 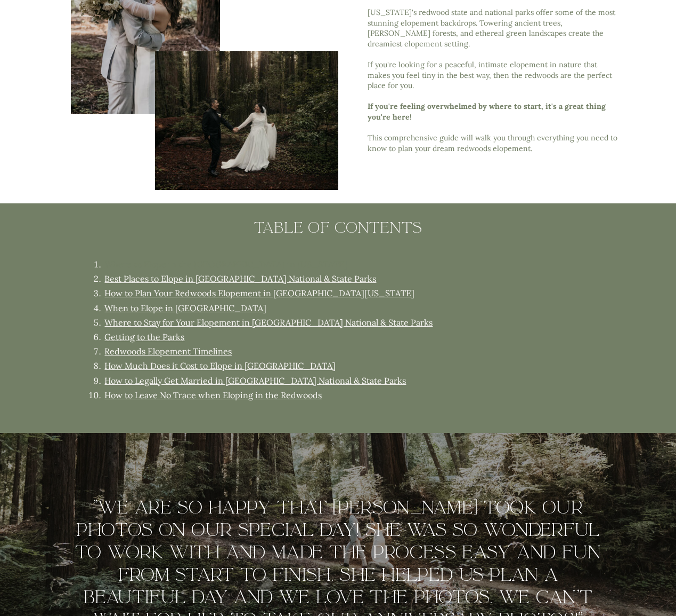 What do you see at coordinates (487, 111) in the screenshot?
I see `b: If you're feeling overwhelmed by where to start, it's a great thing you're here!` at bounding box center [487, 111].